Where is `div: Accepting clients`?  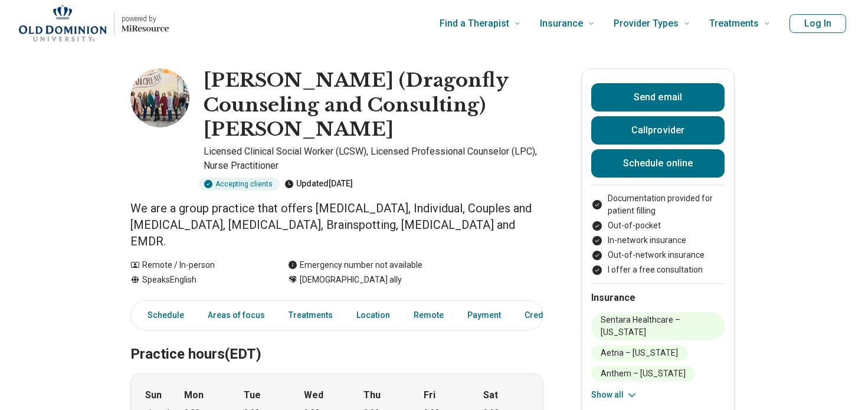
div: Accepting clients is located at coordinates (239, 184).